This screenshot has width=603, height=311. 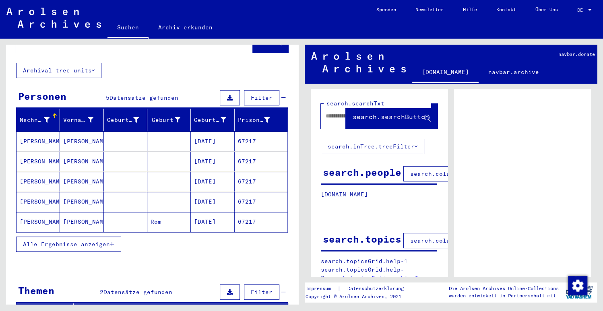 I want to click on img: Zustimmung ändern, so click(x=578, y=286).